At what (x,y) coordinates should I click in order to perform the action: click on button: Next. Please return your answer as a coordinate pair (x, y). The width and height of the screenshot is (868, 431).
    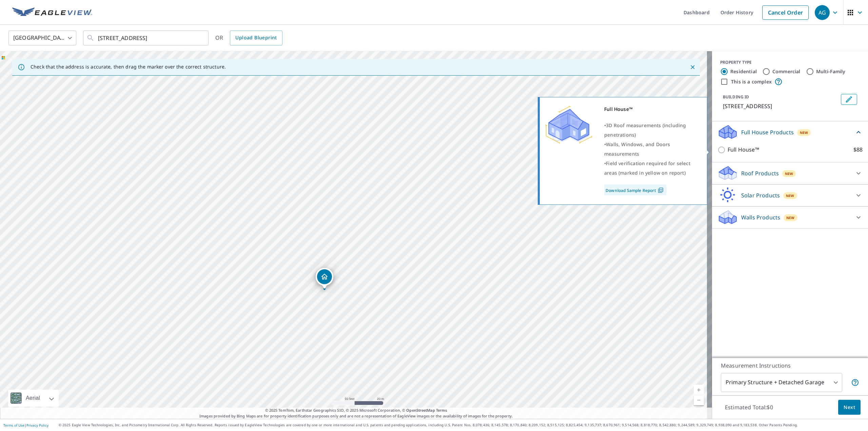
    Looking at the image, I should click on (849, 407).